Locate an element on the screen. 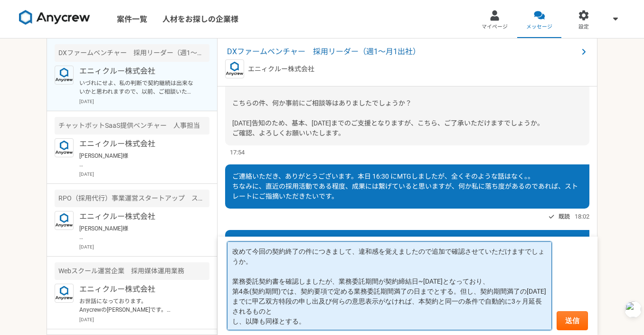 This screenshot has width=644, height=335. span: ご連絡いただき、ありがとうございます。本日 16:30 にMTGしましたが、全くそのような話はなく。。 ちなみに、直近の採用活動である程度、成果には繋げていると思いますが、何か私に落ち度があるの... is located at coordinates (405, 186).